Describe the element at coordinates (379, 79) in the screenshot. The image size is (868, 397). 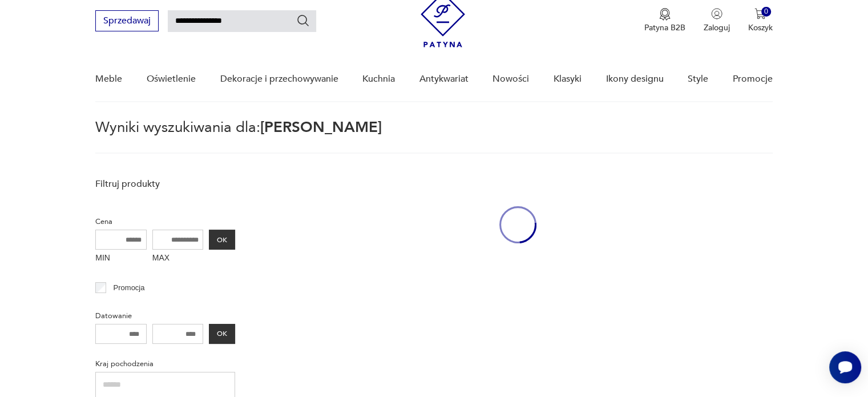
I see `a: Kuchnia` at that location.